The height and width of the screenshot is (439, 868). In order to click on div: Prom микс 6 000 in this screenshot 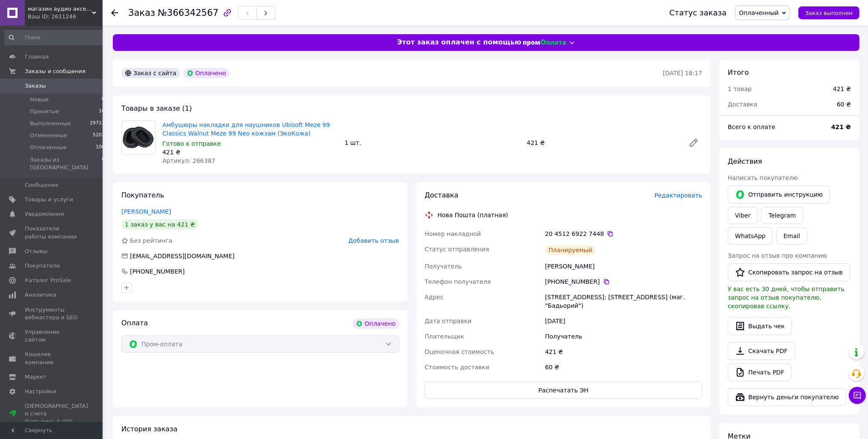, I will do `click(57, 421)`.